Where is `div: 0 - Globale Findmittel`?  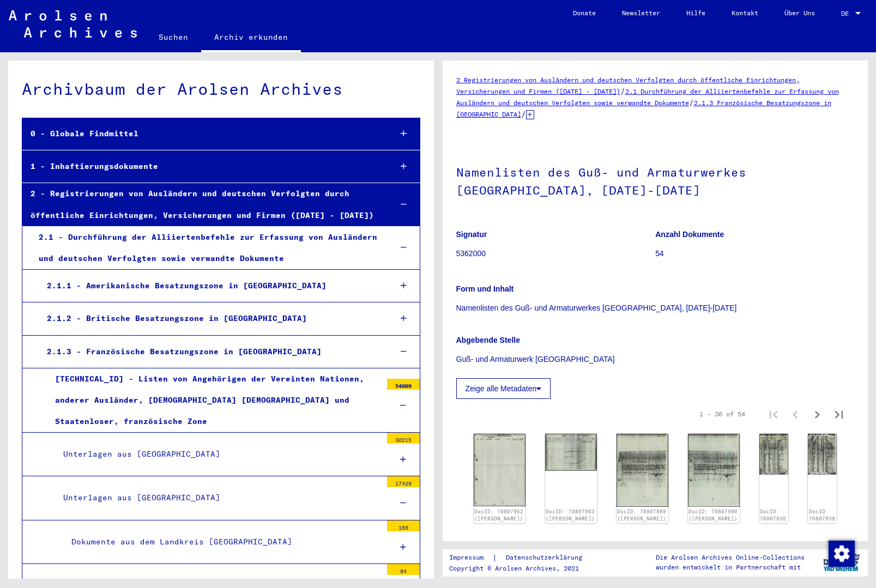
div: 0 - Globale Findmittel is located at coordinates (202, 133).